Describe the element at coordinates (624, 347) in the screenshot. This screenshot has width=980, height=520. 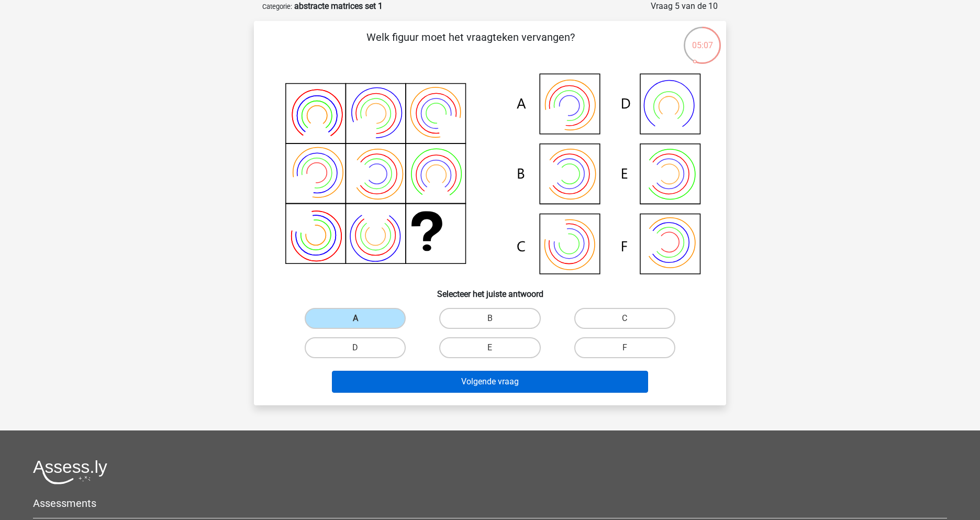
I see `label: F` at that location.